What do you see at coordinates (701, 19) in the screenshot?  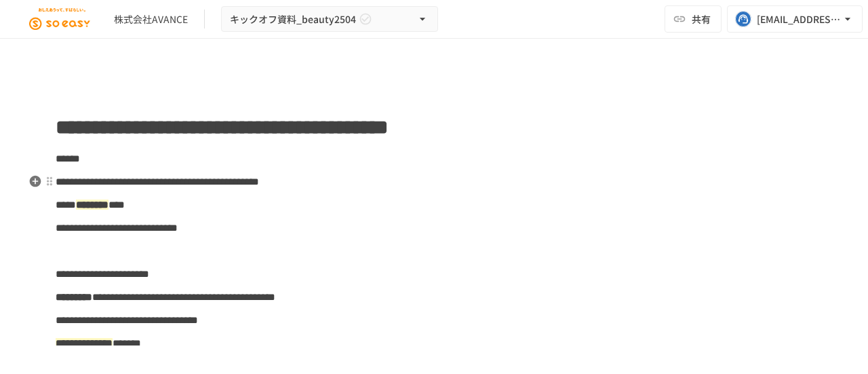 I see `span: 共有` at bounding box center [701, 19].